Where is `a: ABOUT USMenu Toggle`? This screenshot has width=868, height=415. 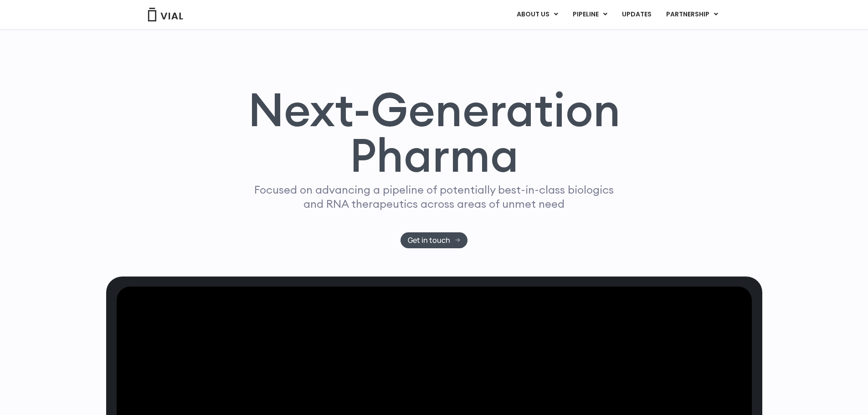 a: ABOUT USMenu Toggle is located at coordinates (537, 15).